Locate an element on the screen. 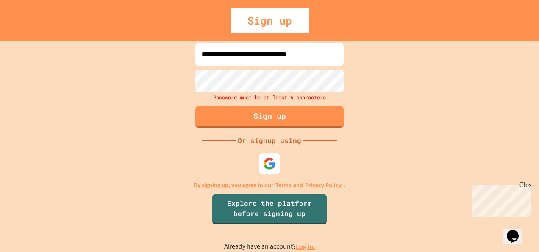 This screenshot has width=539, height=252. div: Chat with us now!Close is located at coordinates (31, 28).